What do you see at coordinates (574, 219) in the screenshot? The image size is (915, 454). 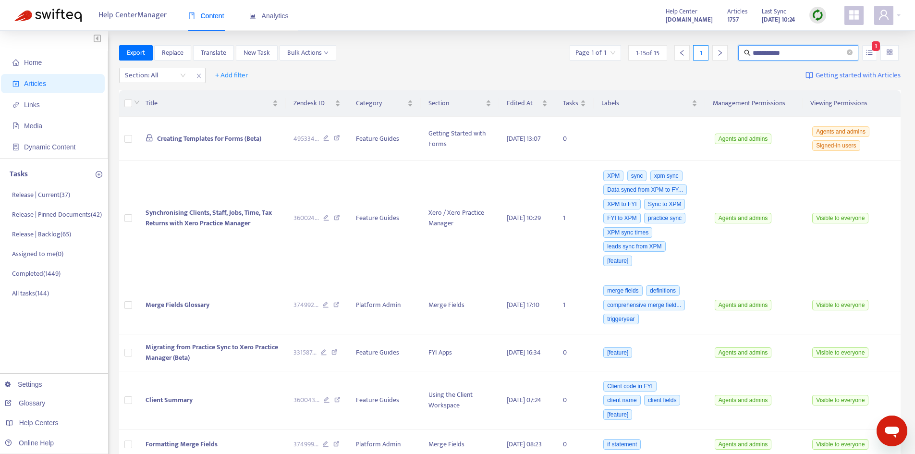 I see `td: 1` at bounding box center [574, 219].